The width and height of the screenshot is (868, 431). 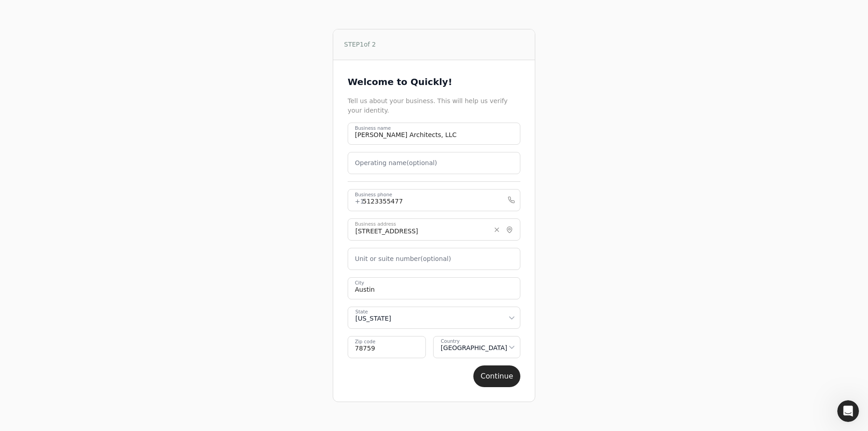 I want to click on div: Tell us about your business. This will help us verify your identity., so click(x=434, y=106).